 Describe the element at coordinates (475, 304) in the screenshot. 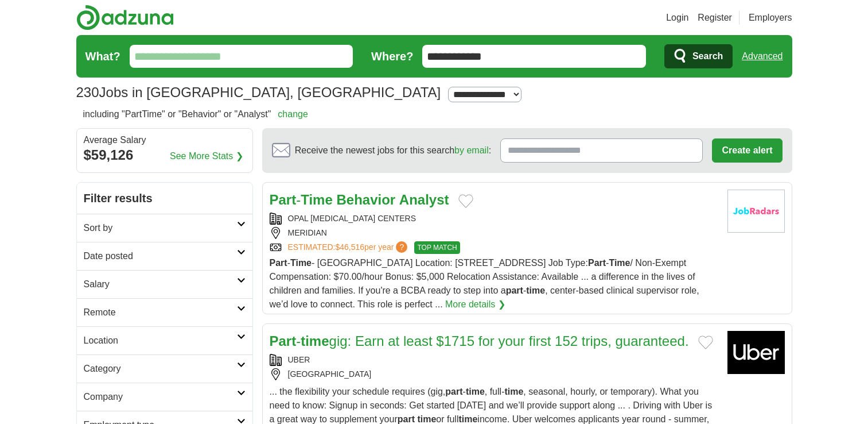

I see `a: More details ❯` at that location.